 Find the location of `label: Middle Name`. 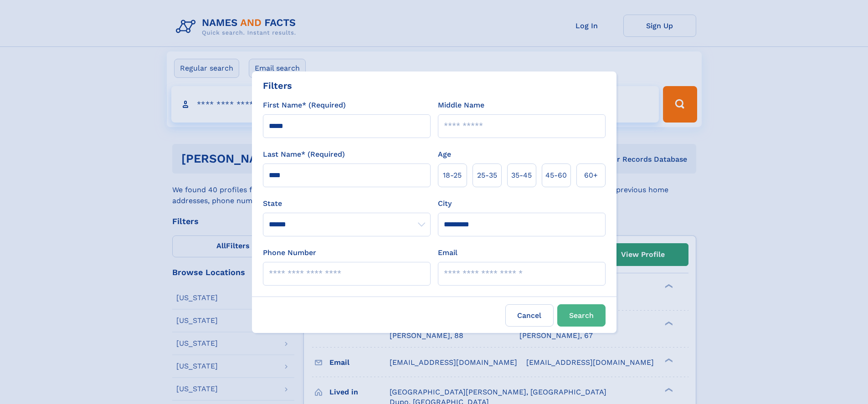

label: Middle Name is located at coordinates (461, 105).